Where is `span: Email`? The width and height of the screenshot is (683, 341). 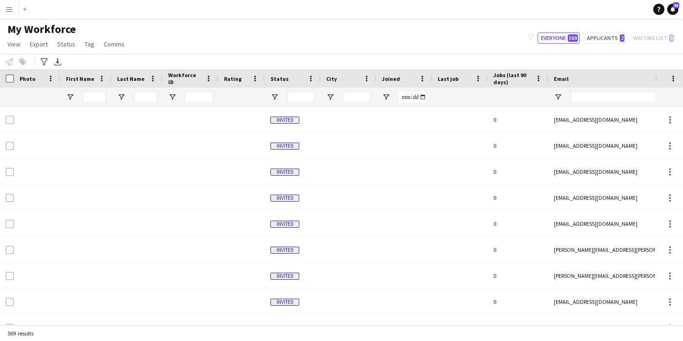
span: Email is located at coordinates (562, 79).